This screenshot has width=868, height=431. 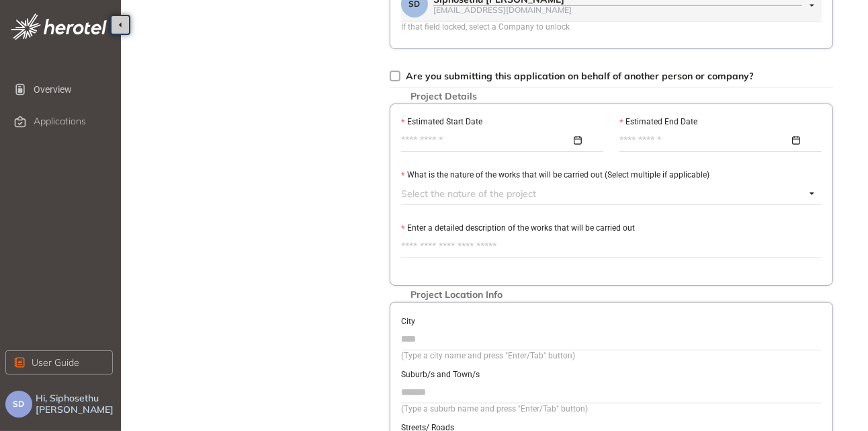 I want to click on div: (Type a suburb name and press "Enter/Tab" button), so click(x=611, y=409).